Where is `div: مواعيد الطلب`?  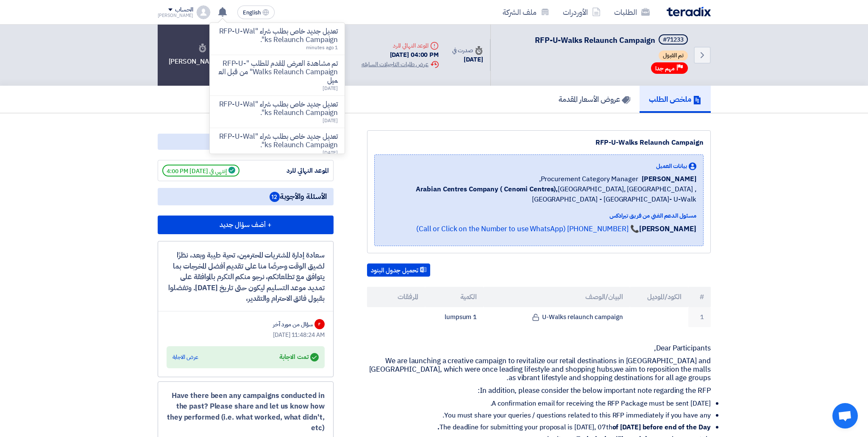 div: مواعيد الطلب is located at coordinates (245, 141).